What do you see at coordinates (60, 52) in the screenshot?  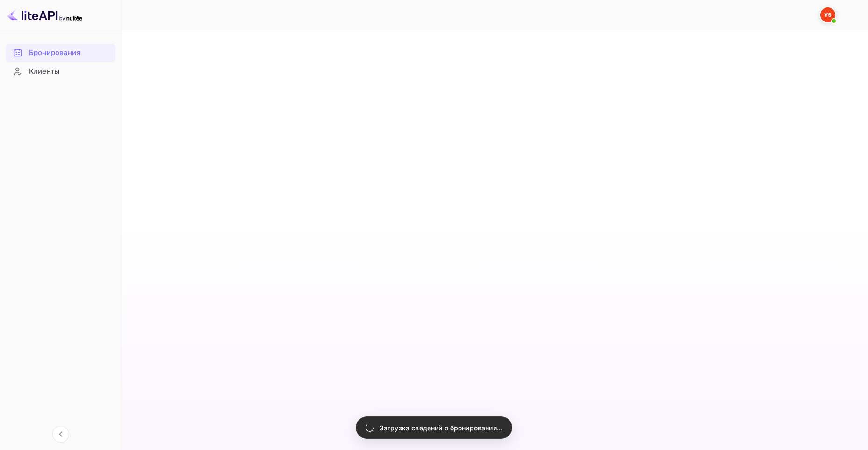 I see `a: Бронирования` at bounding box center [60, 52].